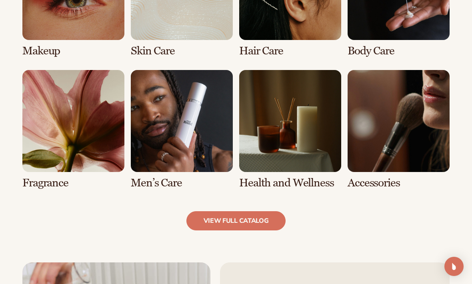 This screenshot has height=284, width=472. Describe the element at coordinates (290, 130) in the screenshot. I see `div: 7 / 8` at that location.